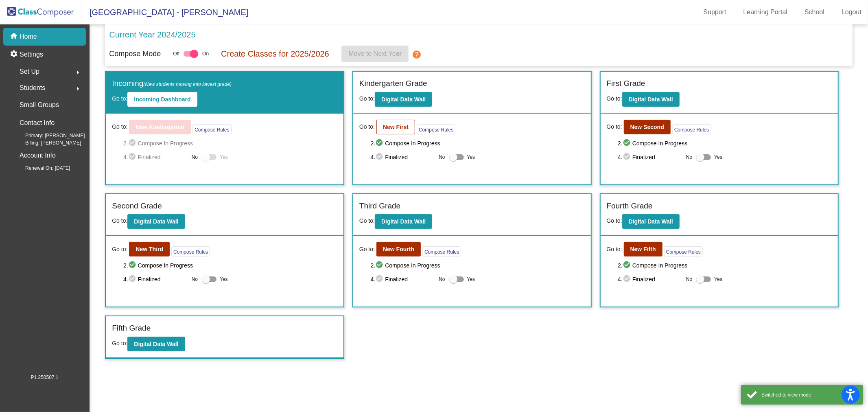  I want to click on span: Set Up, so click(29, 71).